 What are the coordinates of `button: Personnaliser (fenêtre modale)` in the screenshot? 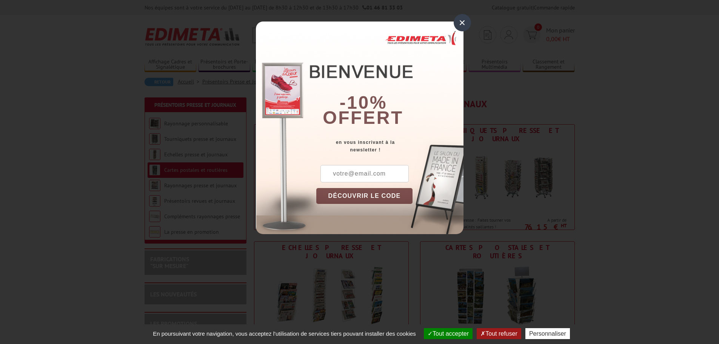 It's located at (547, 333).